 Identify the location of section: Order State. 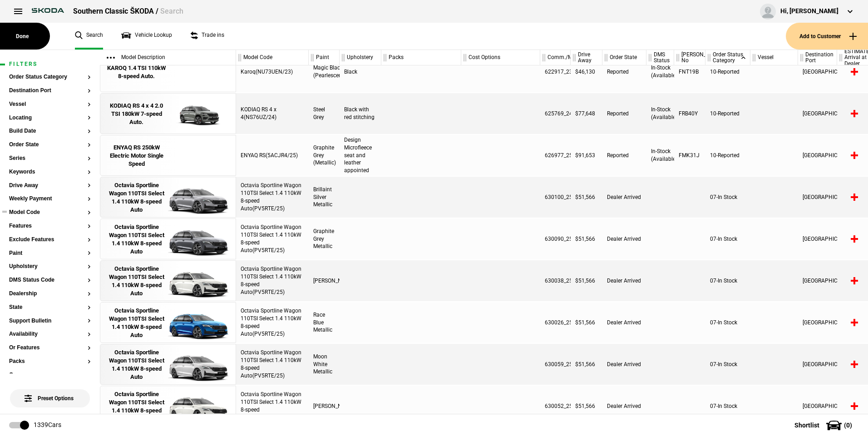
(50, 148).